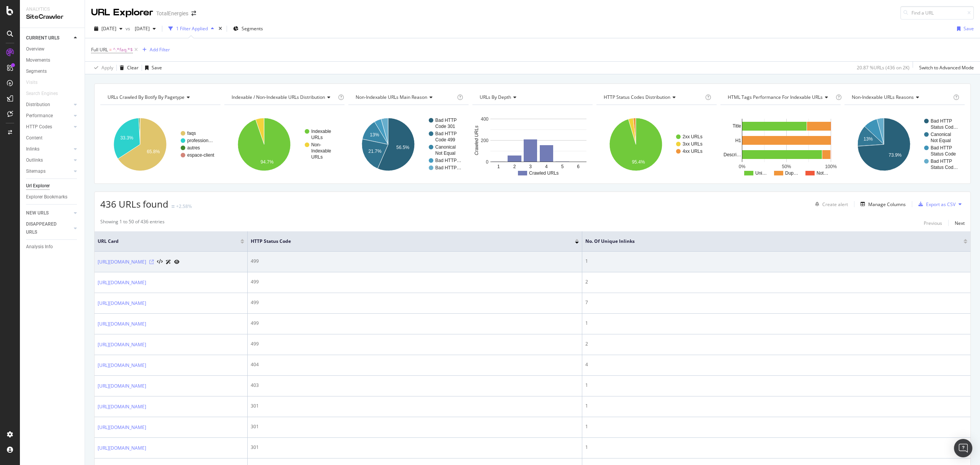  I want to click on span: Non-Indexable URLs Reasons, so click(883, 97).